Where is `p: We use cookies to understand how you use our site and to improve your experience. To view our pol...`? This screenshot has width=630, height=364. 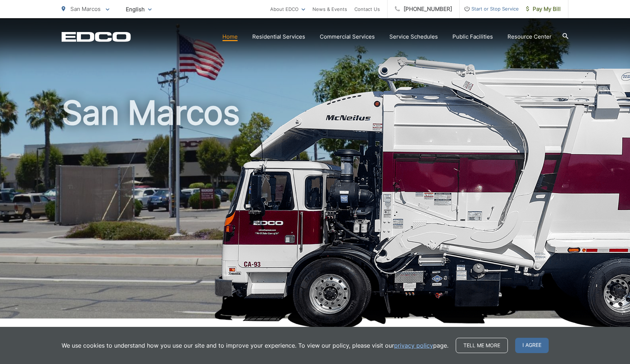
p: We use cookies to understand how you use our site and to improve your experience. To view our pol... is located at coordinates (255, 345).